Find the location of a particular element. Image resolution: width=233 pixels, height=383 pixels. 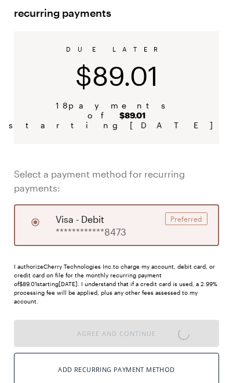

span: 18 payments of is located at coordinates (117, 110).